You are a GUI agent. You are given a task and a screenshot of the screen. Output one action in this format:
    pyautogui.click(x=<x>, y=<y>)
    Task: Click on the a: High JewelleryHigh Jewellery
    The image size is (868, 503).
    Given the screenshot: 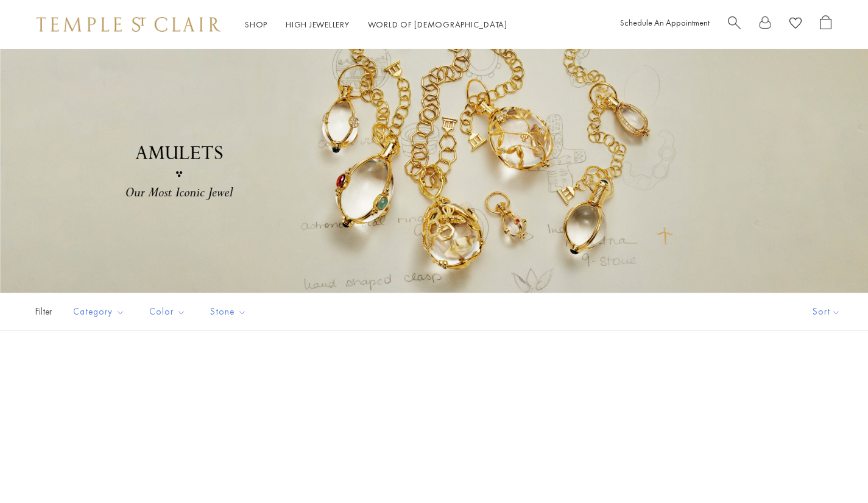 What is the action you would take?
    pyautogui.click(x=318, y=24)
    